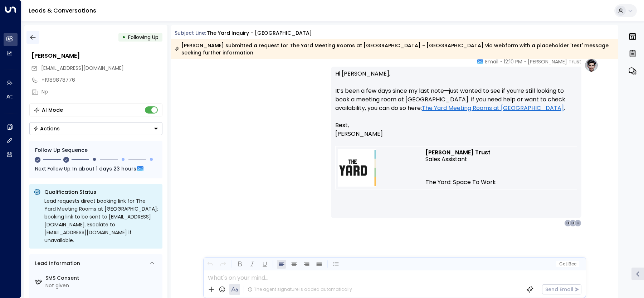 The image size is (644, 298). What do you see at coordinates (46, 129) in the screenshot?
I see `div: Actions` at bounding box center [46, 129].